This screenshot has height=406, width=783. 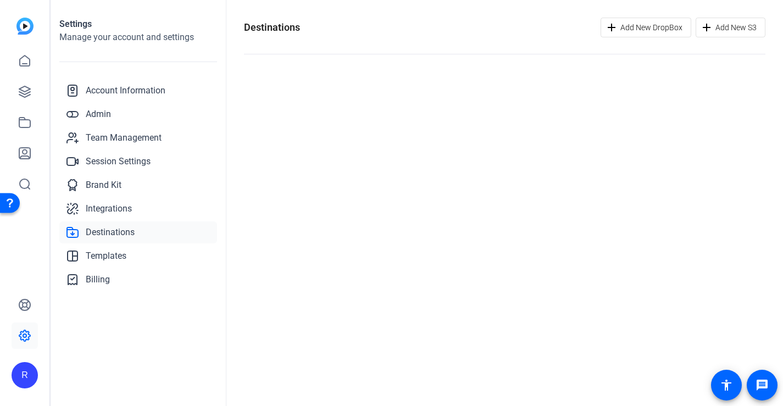 What do you see at coordinates (138, 209) in the screenshot?
I see `a: Integrations` at bounding box center [138, 209].